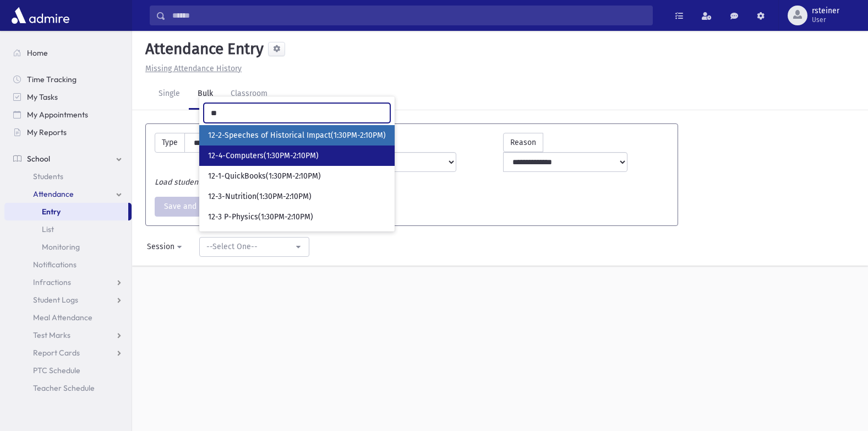 Image resolution: width=868 pixels, height=431 pixels. What do you see at coordinates (68, 177) in the screenshot?
I see `a: Students` at bounding box center [68, 177].